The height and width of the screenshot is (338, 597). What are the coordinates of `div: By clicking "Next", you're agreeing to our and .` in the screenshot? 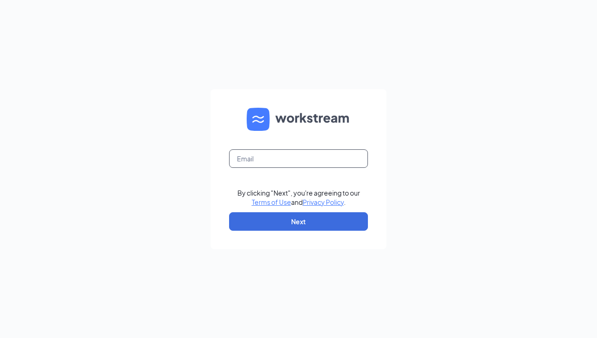 It's located at (298, 198).